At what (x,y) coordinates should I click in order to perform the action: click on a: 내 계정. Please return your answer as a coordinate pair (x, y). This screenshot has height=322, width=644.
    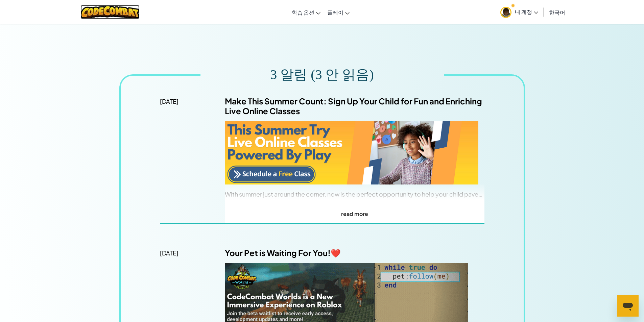
    Looking at the image, I should click on (519, 12).